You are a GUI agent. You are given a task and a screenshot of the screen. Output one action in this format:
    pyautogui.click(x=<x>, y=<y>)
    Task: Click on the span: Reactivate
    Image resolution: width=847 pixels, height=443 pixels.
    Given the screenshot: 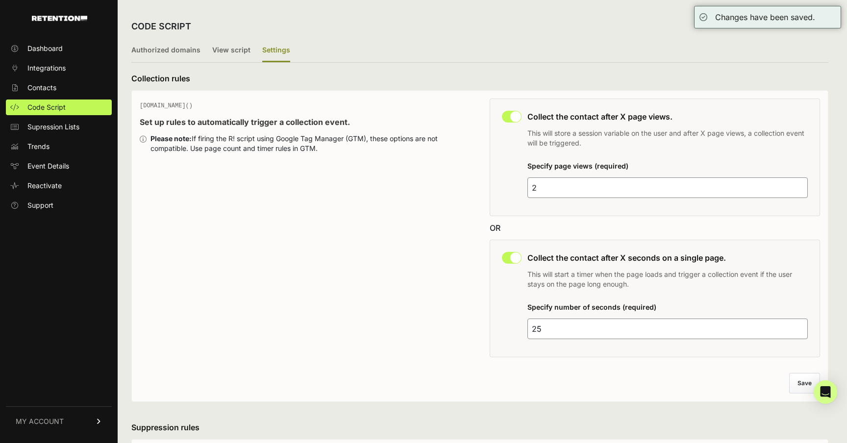 What is the action you would take?
    pyautogui.click(x=45, y=186)
    